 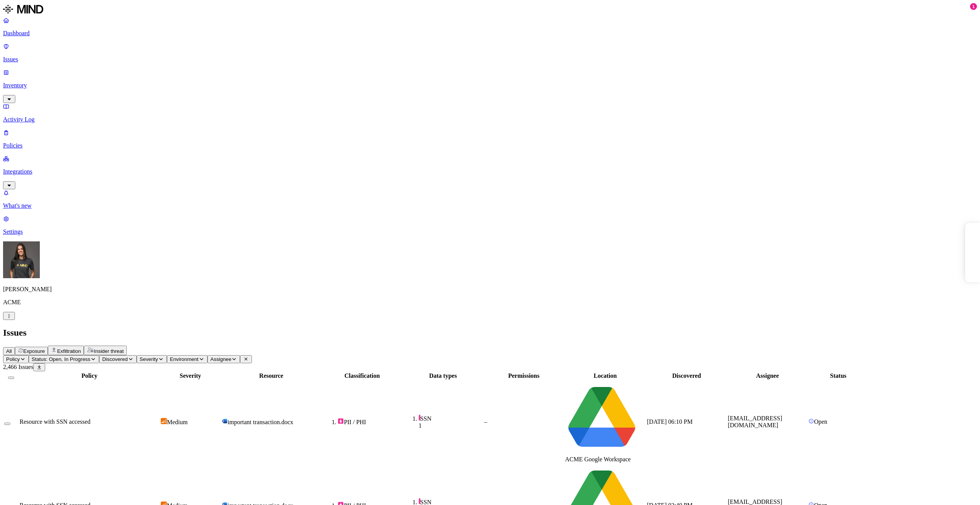 What do you see at coordinates (8, 351) in the screenshot?
I see `span: All` at bounding box center [8, 351].